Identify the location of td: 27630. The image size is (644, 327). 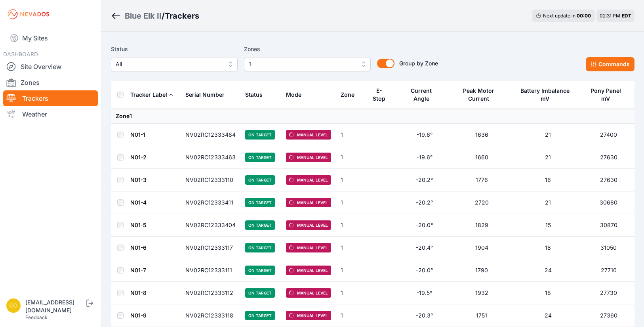
(609, 157).